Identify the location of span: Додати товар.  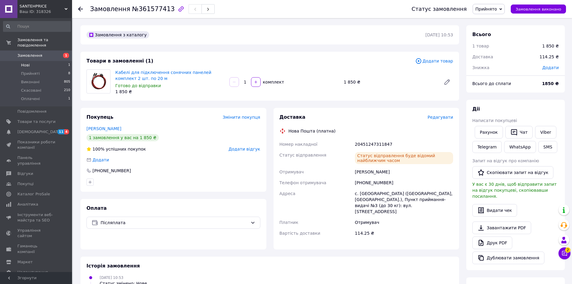
(434, 61).